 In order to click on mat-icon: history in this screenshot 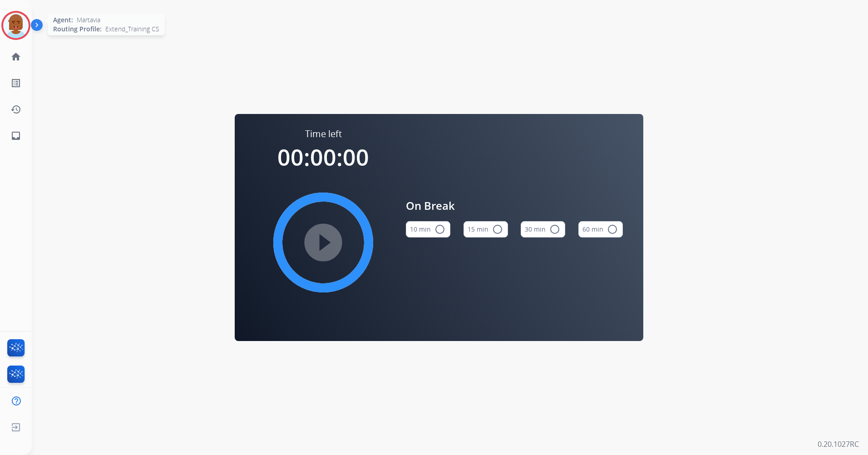, I will do `click(16, 109)`.